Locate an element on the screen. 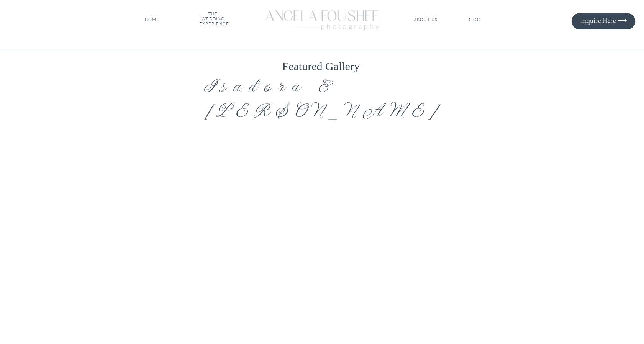 This screenshot has height=344, width=644. nav: Inquire Here ⟶ is located at coordinates (601, 21).